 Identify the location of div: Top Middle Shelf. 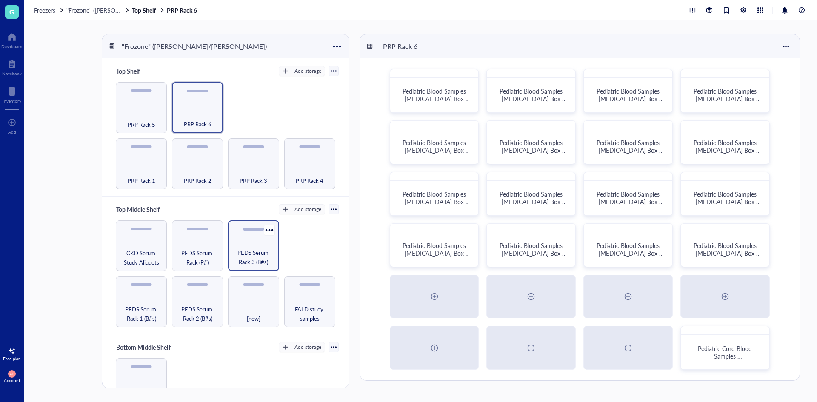
(138, 209).